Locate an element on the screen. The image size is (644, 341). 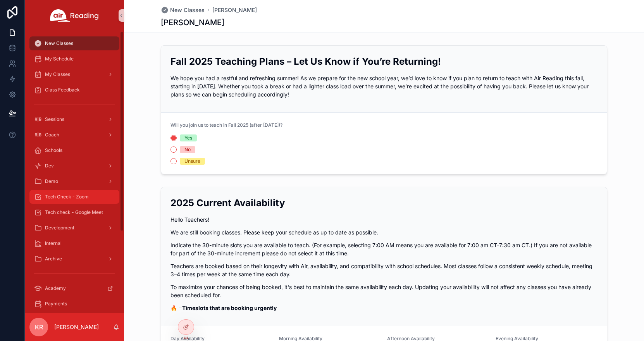
img: App logo is located at coordinates (74, 15).